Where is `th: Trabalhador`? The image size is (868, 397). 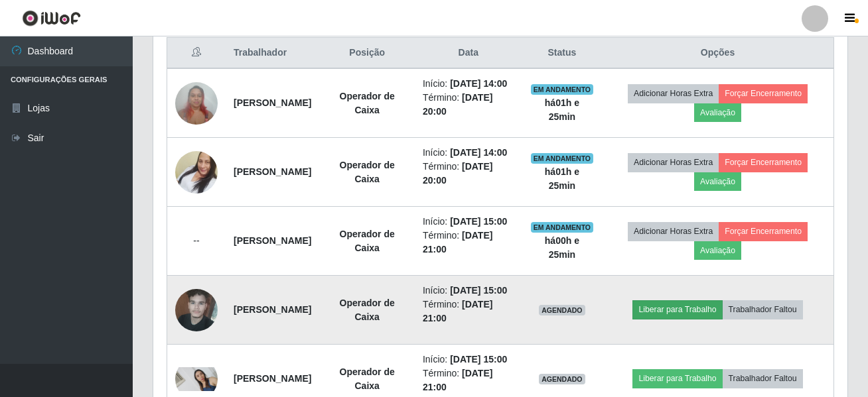
th: Trabalhador is located at coordinates (272, 53).